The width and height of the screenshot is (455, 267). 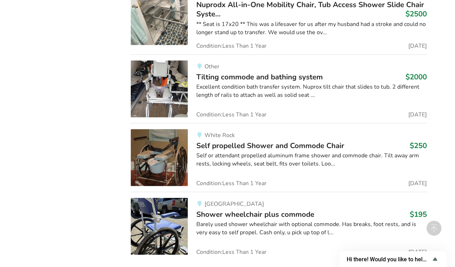 I want to click on span: Shower wheelchair plus commode, so click(x=255, y=214).